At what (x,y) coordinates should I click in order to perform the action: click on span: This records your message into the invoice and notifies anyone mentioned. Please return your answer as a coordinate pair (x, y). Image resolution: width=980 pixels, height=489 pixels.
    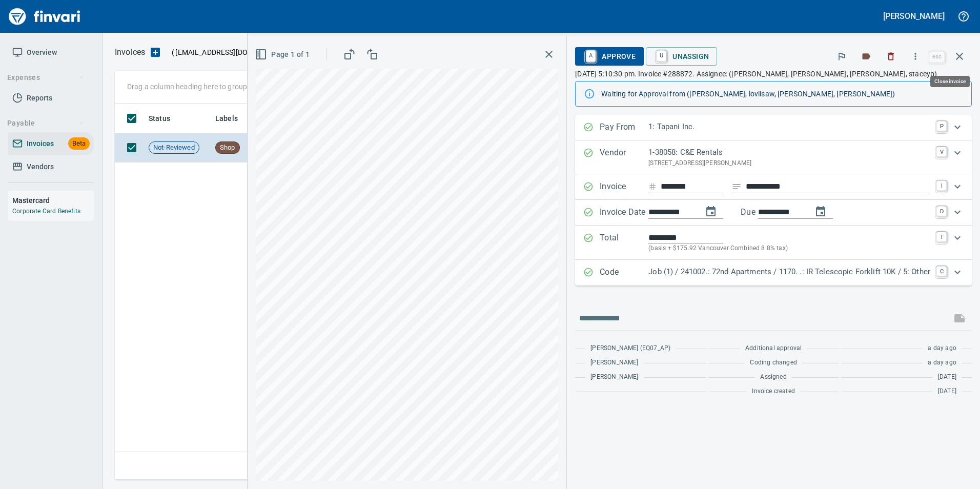
    Looking at the image, I should click on (960, 318).